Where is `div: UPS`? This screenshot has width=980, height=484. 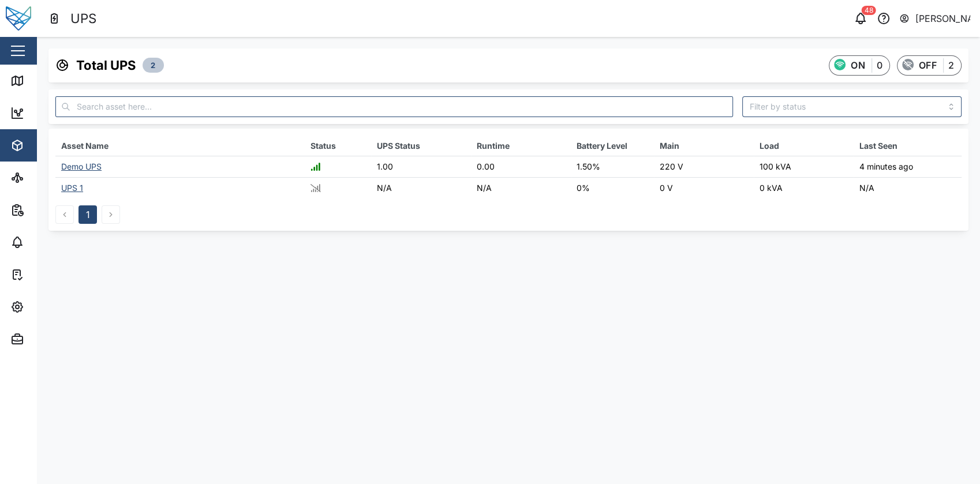
div: UPS is located at coordinates (83, 18).